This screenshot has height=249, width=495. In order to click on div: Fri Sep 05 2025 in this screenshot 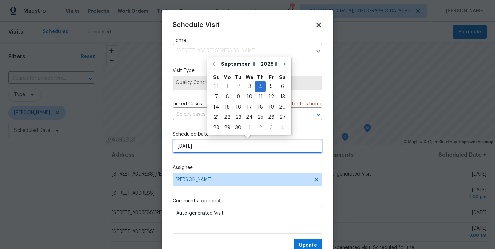, I will do `click(271, 87)`.